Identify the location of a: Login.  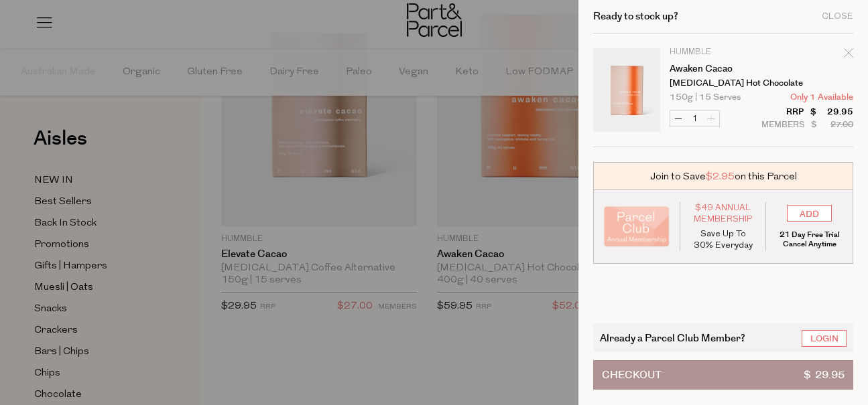
(824, 338).